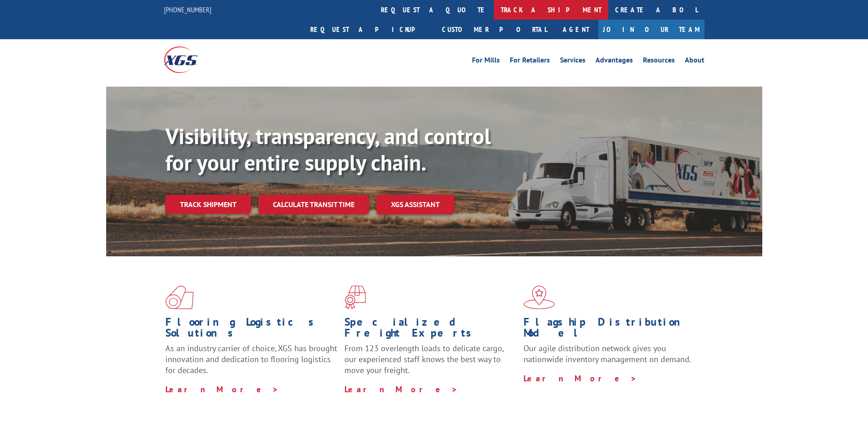 Image resolution: width=868 pixels, height=431 pixels. I want to click on a: Join Our Team, so click(651, 29).